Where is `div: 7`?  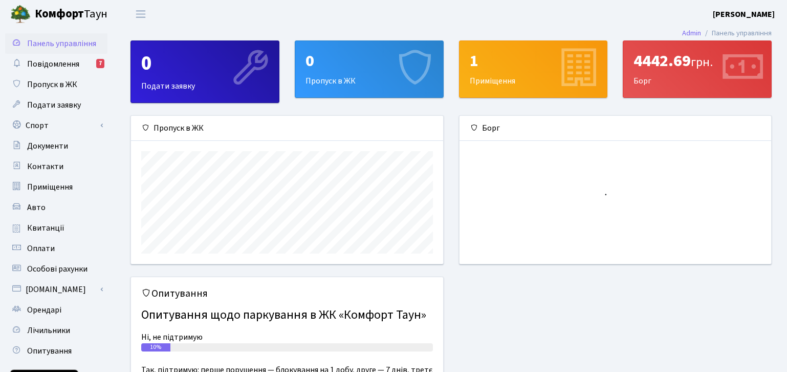
div: 7 is located at coordinates (100, 63).